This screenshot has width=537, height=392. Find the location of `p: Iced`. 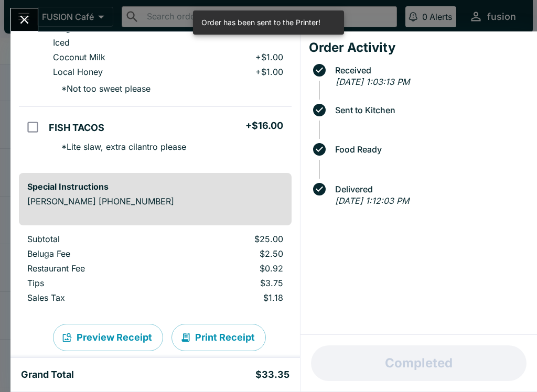

p: Iced is located at coordinates (61, 43).